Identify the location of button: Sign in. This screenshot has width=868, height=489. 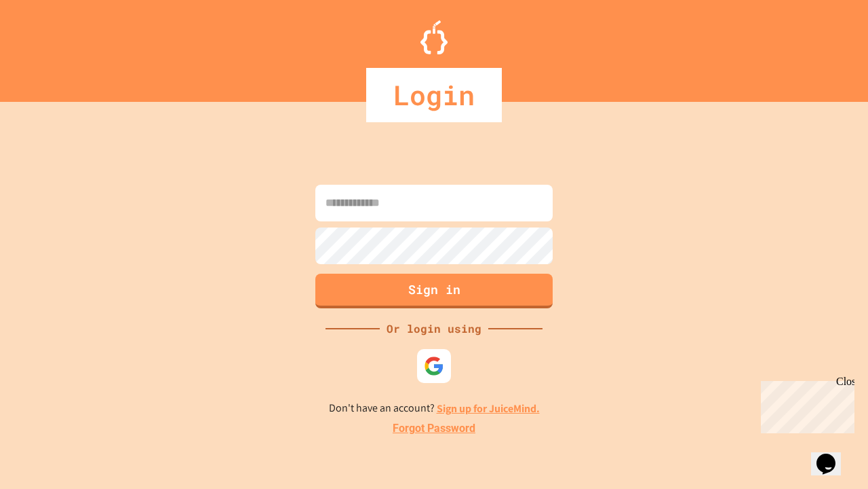
(434, 290).